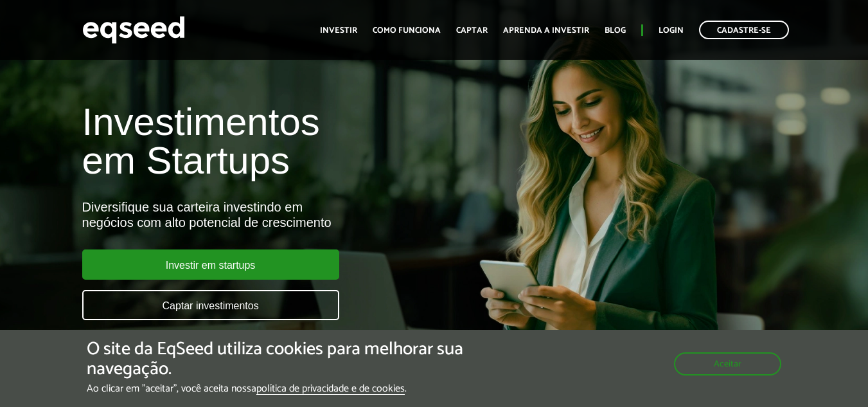  Describe the element at coordinates (472, 30) in the screenshot. I see `a: Captar` at that location.